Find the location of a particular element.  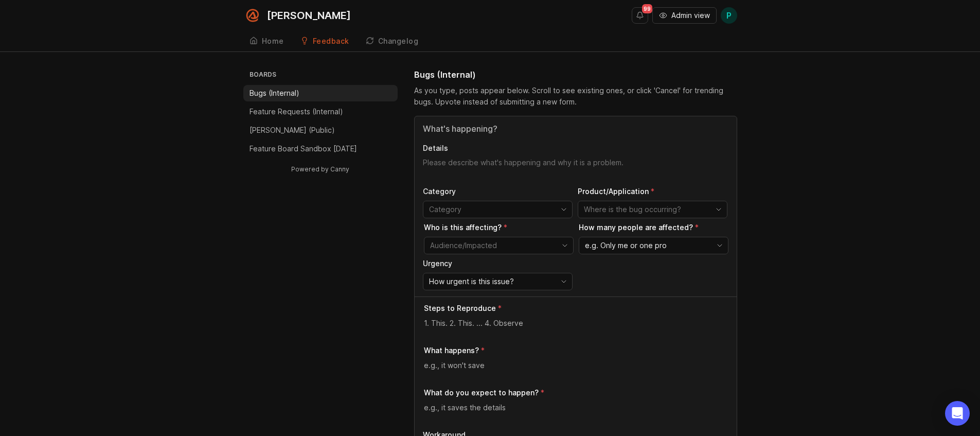

h1: Bugs (Internal) is located at coordinates (445, 74).